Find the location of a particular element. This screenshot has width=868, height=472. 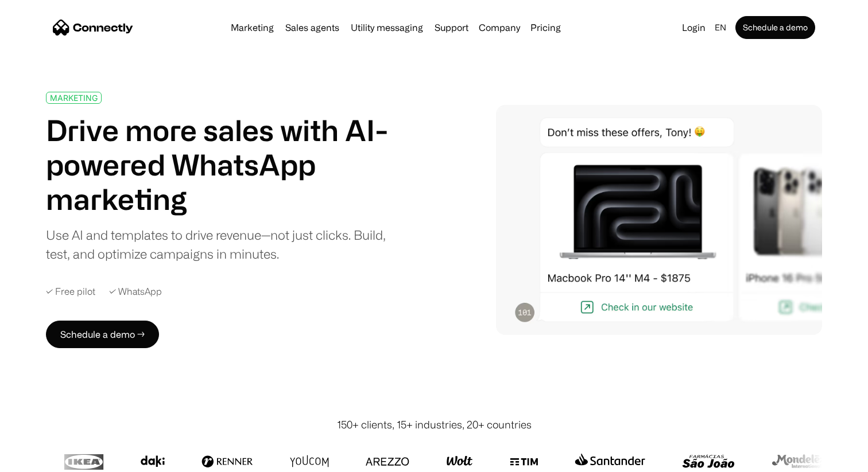

div: ✓ Free pilot is located at coordinates (70, 291).